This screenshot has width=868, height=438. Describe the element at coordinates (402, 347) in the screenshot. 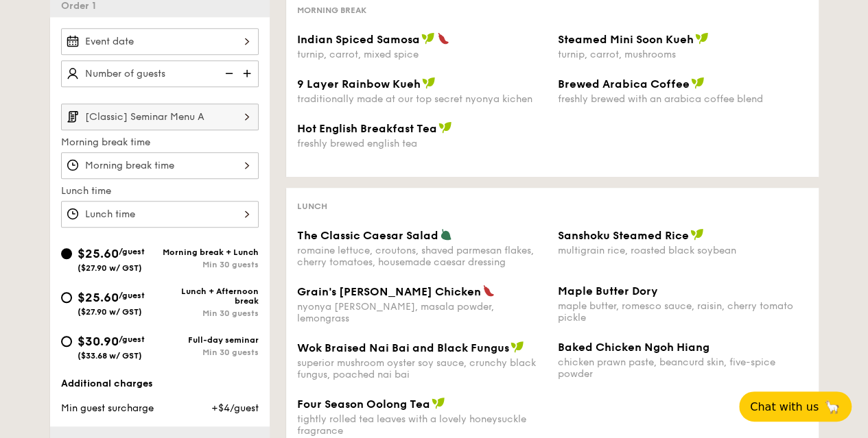

I see `span: Wok Braised Nai Bai and Black Fungus` at that location.